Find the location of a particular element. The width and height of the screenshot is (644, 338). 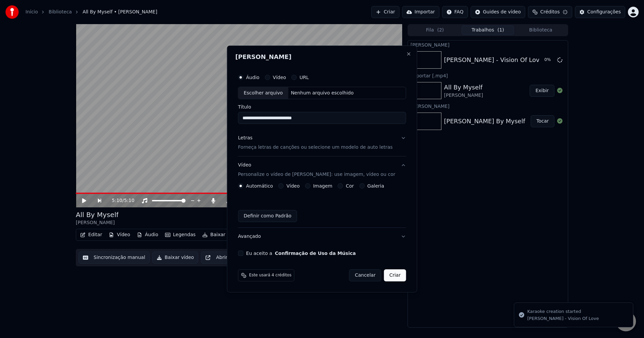

button: Criar is located at coordinates (395, 275).